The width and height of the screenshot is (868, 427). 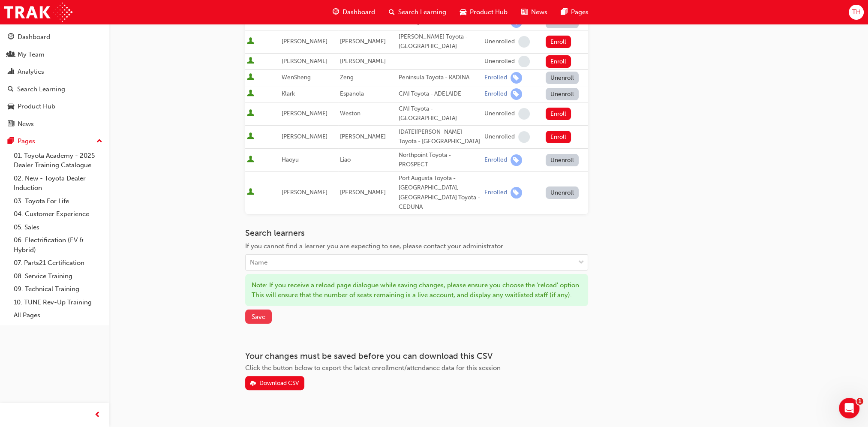 What do you see at coordinates (58, 214) in the screenshot?
I see `a: 04. Customer Experience` at bounding box center [58, 214].